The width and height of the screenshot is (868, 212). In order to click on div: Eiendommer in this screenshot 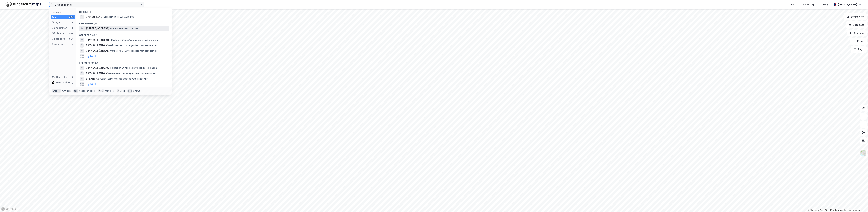, I will do `click(59, 28)`.